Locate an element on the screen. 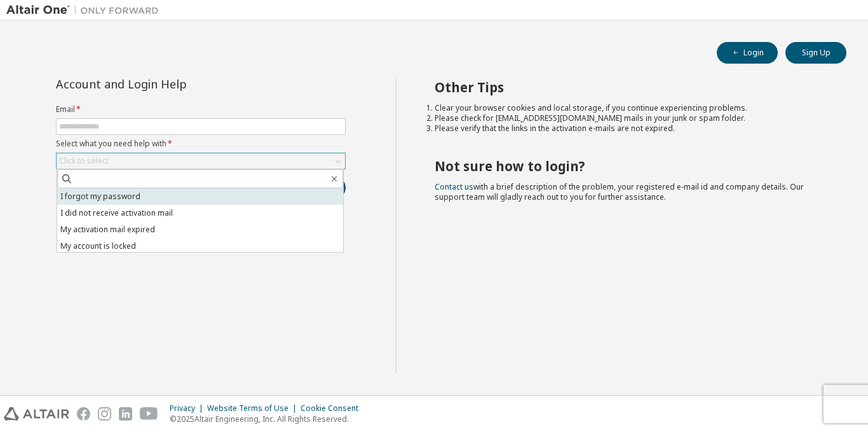 The image size is (868, 432). li: I forgot my password is located at coordinates (200, 196).